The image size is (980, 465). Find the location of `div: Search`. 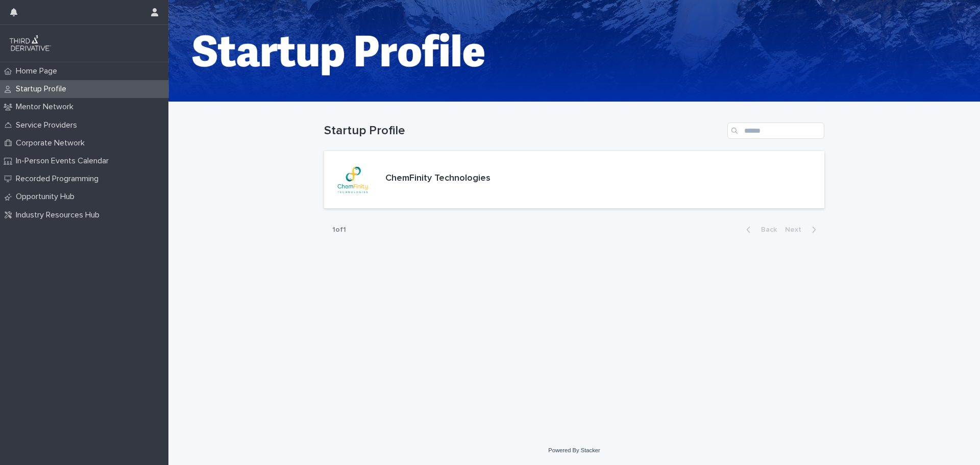

div: Search is located at coordinates (775, 131).